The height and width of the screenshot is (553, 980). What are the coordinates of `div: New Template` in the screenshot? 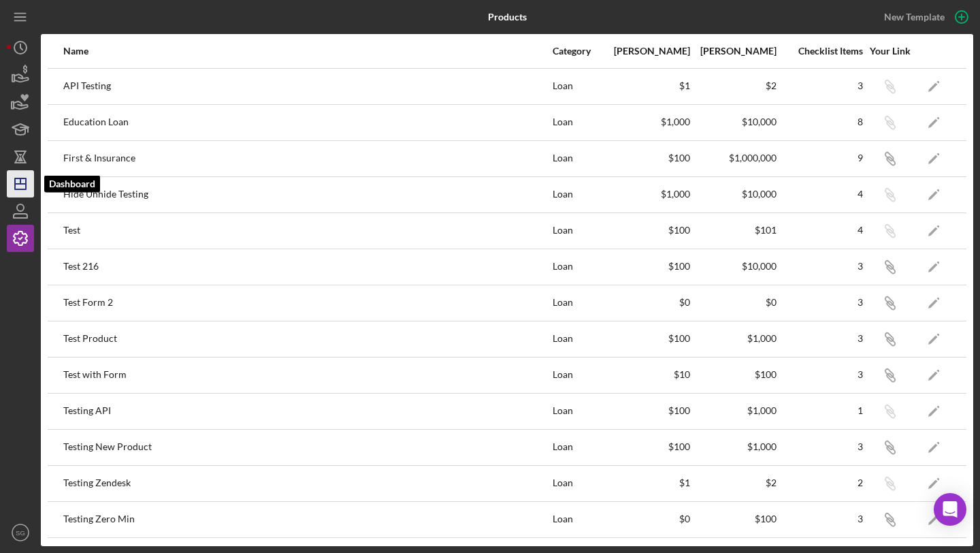 It's located at (914, 17).